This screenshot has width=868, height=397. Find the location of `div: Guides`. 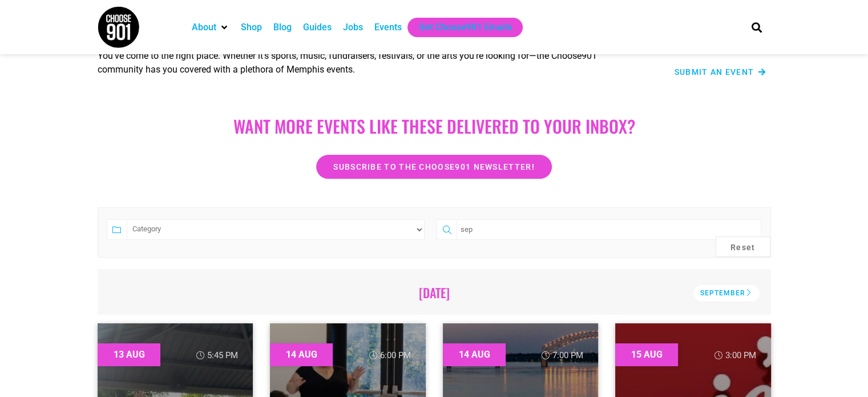

div: Guides is located at coordinates (317, 27).